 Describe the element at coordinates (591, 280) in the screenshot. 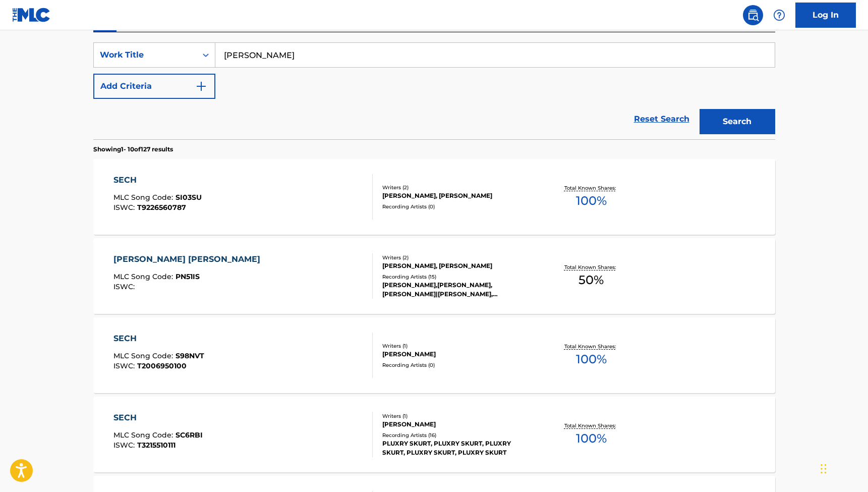

I see `span: 50 %` at that location.